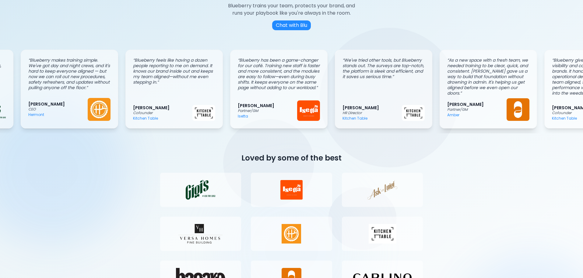 The height and width of the screenshot is (278, 583). What do you see at coordinates (163, 113) in the screenshot?
I see `p: Cofounder` at bounding box center [163, 113].